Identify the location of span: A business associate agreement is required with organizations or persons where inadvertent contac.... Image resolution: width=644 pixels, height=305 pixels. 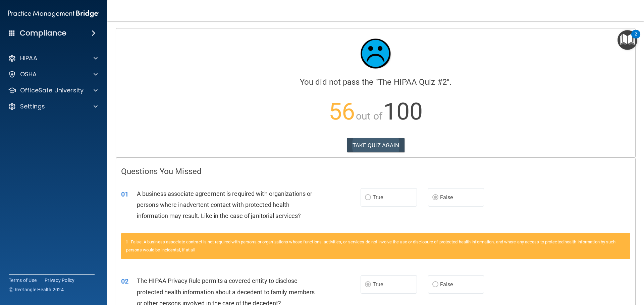
(224, 205).